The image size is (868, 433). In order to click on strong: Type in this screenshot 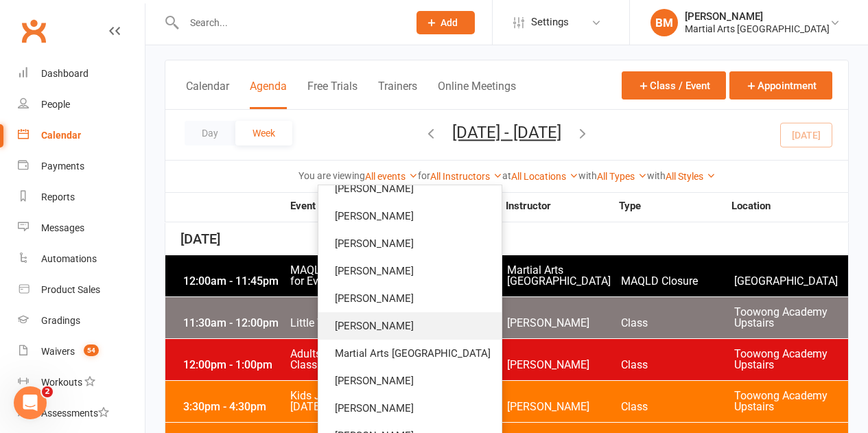, I will do `click(675, 206)`.